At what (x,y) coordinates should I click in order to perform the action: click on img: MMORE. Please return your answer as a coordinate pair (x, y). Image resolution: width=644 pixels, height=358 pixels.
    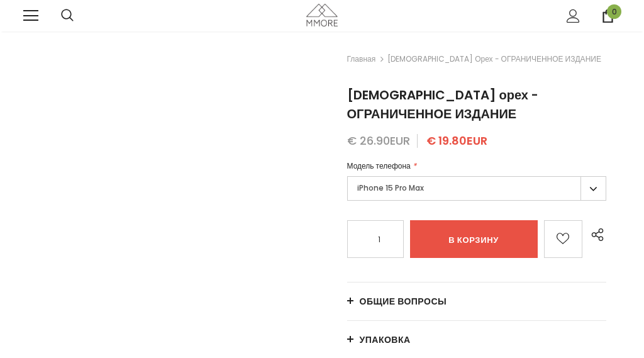
    Looking at the image, I should click on (322, 14).